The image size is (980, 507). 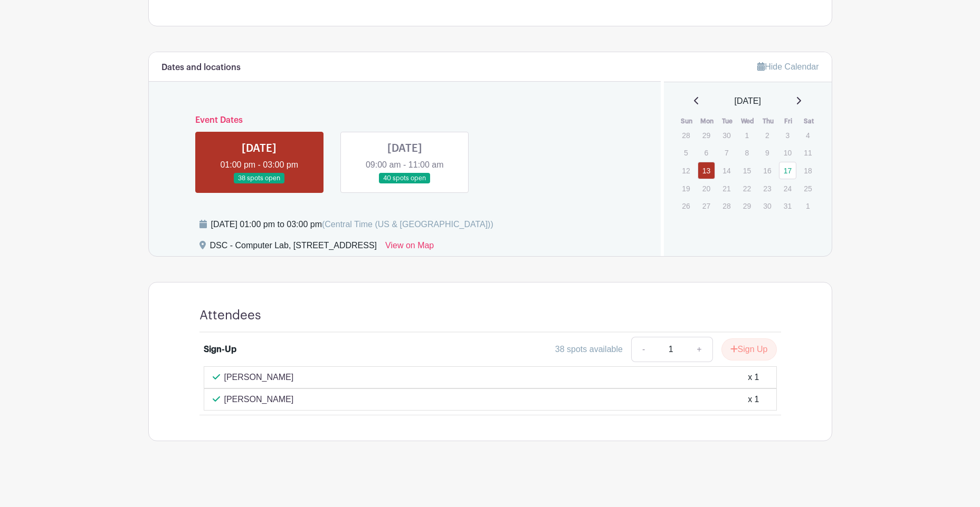 I want to click on p: 8, so click(x=747, y=152).